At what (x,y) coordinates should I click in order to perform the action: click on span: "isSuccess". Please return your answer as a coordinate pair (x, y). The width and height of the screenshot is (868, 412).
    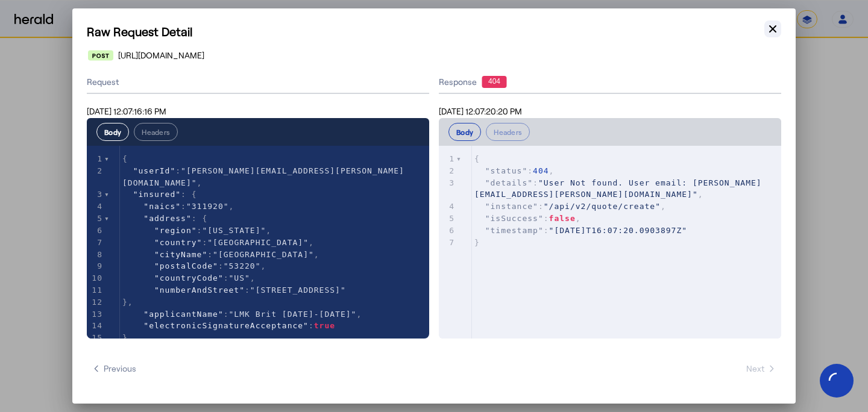
    Looking at the image, I should click on (514, 218).